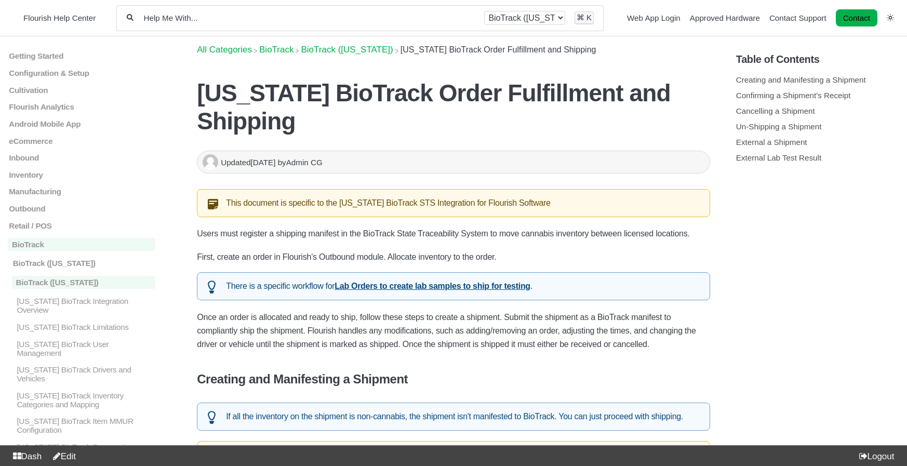 The image size is (907, 466). What do you see at coordinates (54, 18) in the screenshot?
I see `a: Flourish Help Center` at bounding box center [54, 18].